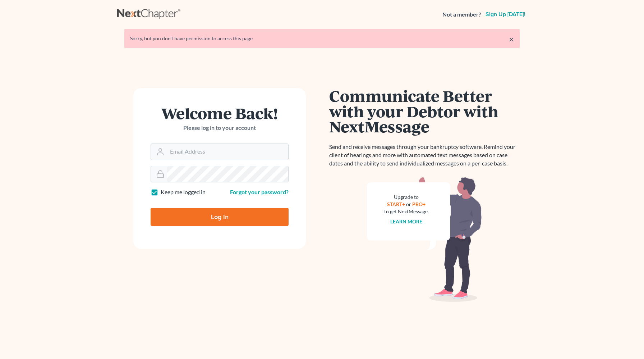  I want to click on div: Upgrade to, so click(406, 197).